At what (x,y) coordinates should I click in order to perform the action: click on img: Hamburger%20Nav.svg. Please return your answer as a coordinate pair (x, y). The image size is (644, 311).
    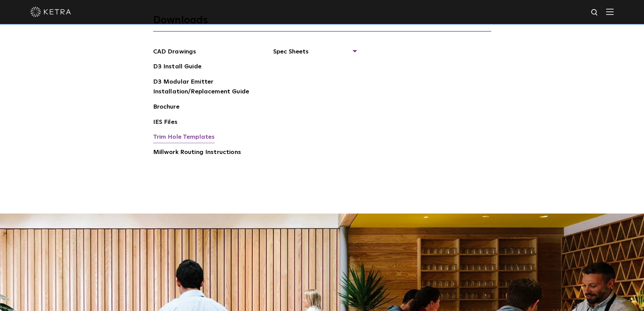
    Looking at the image, I should click on (610, 11).